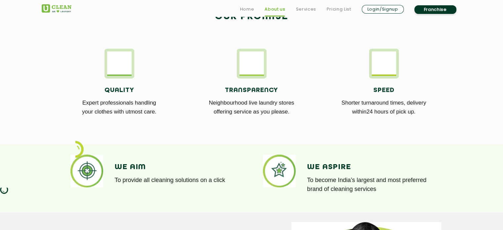 The image size is (503, 230). I want to click on img: Laundry, so click(119, 62).